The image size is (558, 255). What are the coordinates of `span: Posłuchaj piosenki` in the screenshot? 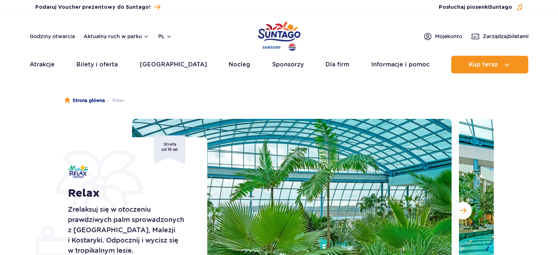 It's located at (475, 7).